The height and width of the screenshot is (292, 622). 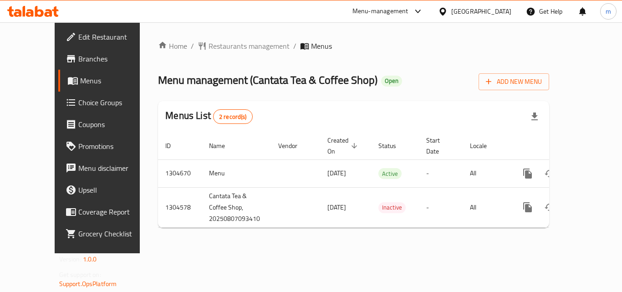 What do you see at coordinates (268, 80) in the screenshot?
I see `span: Menu management ( Cantata Tea & Coffee Shop )` at bounding box center [268, 80].